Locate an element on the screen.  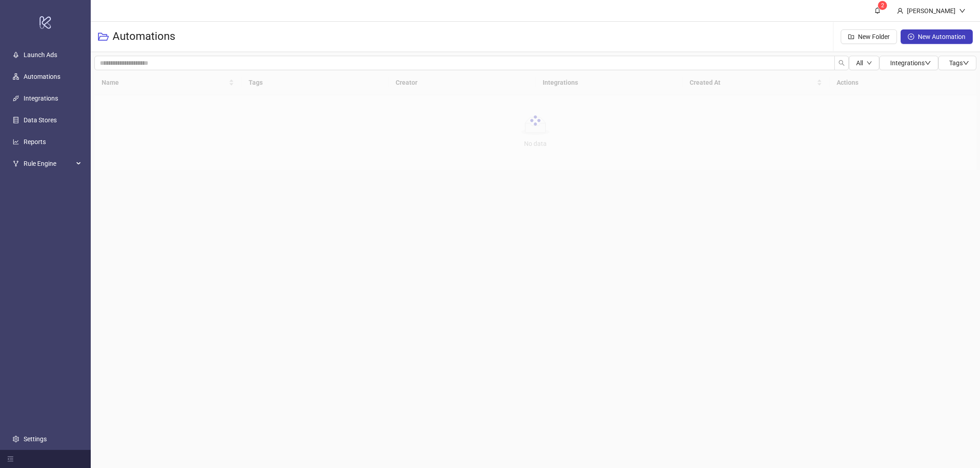
sup: 2 is located at coordinates (883, 5).